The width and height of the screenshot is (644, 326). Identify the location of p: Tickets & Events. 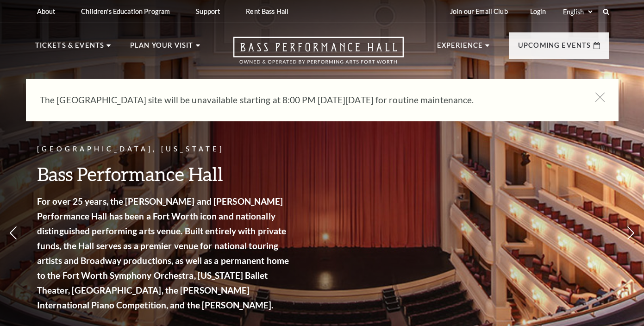
(70, 48).